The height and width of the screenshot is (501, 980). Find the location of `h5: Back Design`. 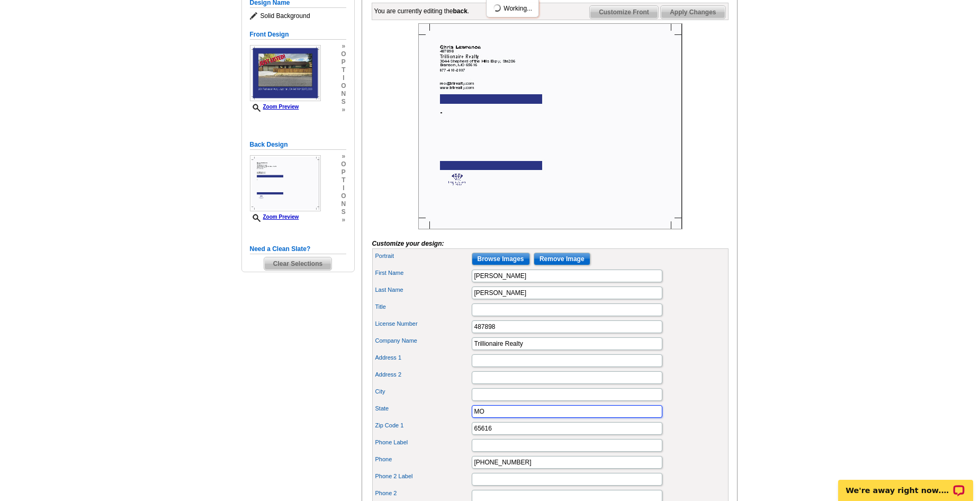

h5: Back Design is located at coordinates (298, 144).